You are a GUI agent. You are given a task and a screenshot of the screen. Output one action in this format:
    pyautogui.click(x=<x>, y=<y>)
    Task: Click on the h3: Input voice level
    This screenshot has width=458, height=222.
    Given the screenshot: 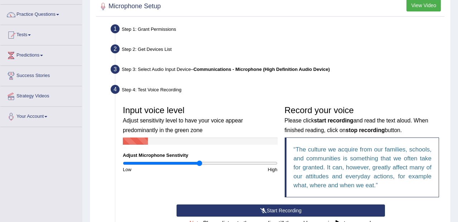 What is the action you would take?
    pyautogui.click(x=200, y=120)
    